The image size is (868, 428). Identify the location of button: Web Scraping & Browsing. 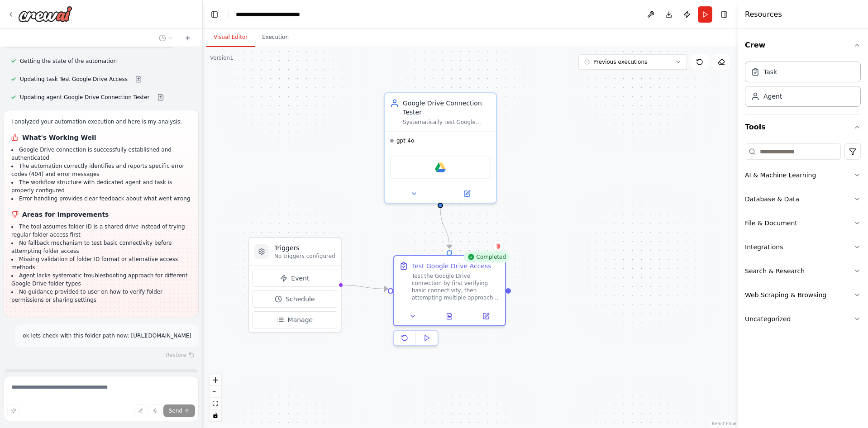
(803, 295).